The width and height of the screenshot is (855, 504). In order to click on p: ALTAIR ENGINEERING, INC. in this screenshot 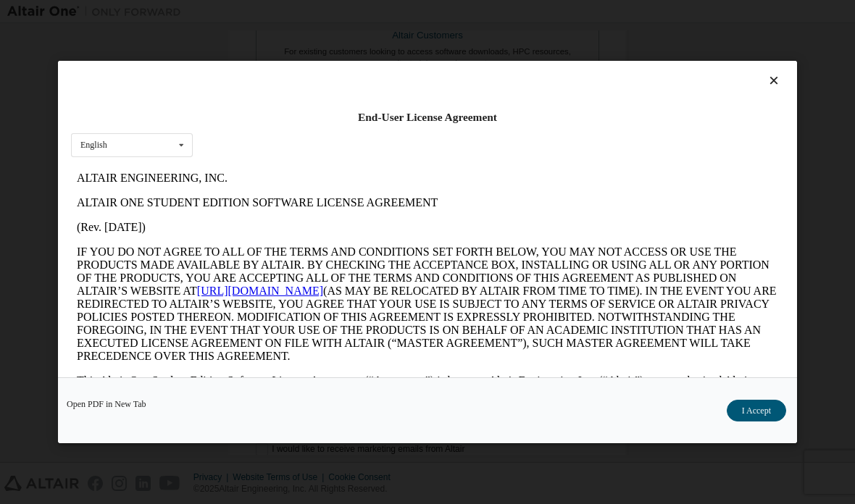, I will do `click(357, 12)`.